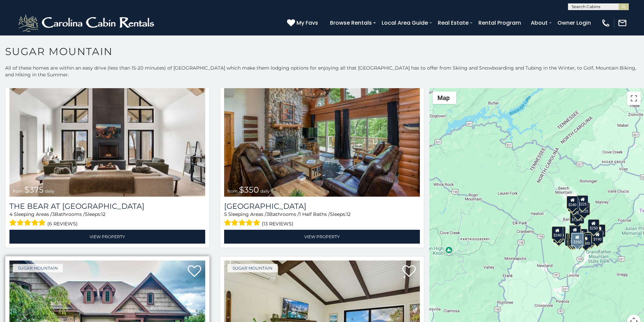 Image resolution: width=644 pixels, height=322 pixels. What do you see at coordinates (87, 23) in the screenshot?
I see `img: White-1-2.png` at bounding box center [87, 23].